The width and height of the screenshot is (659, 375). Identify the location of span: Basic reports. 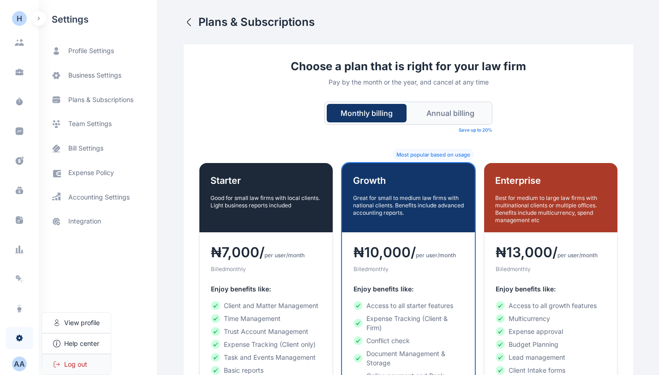
(244, 370).